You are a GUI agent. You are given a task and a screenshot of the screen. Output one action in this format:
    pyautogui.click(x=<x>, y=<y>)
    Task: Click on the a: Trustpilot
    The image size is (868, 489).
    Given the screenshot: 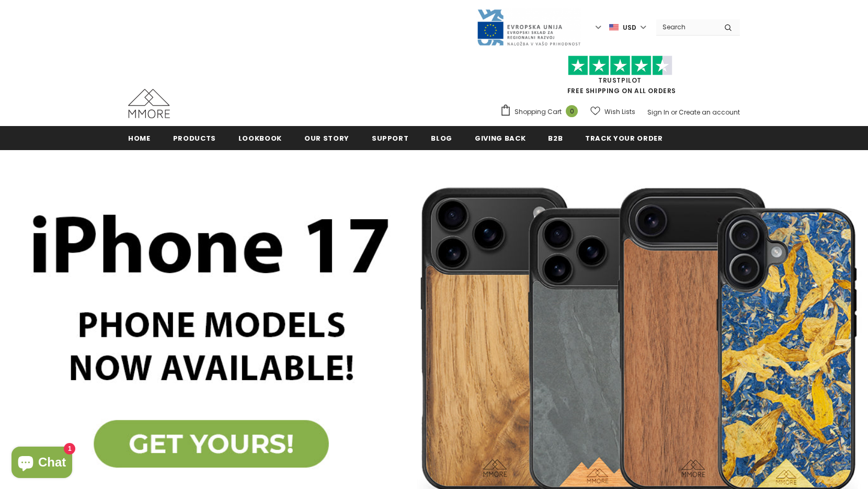 What is the action you would take?
    pyautogui.click(x=620, y=80)
    